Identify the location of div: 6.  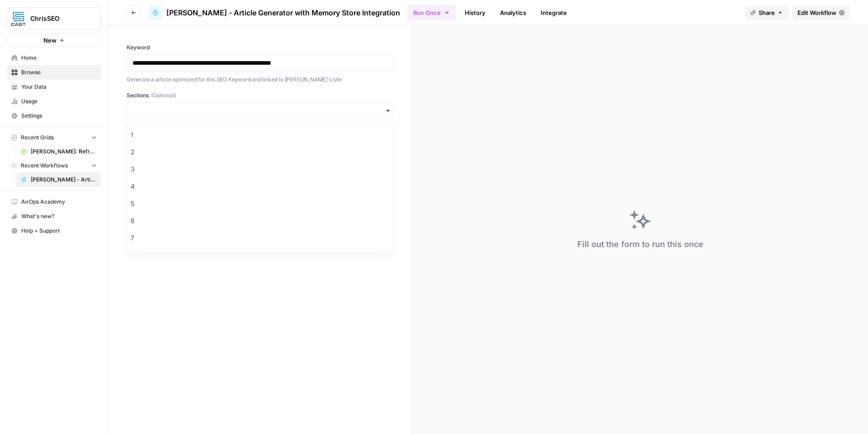
(259, 221).